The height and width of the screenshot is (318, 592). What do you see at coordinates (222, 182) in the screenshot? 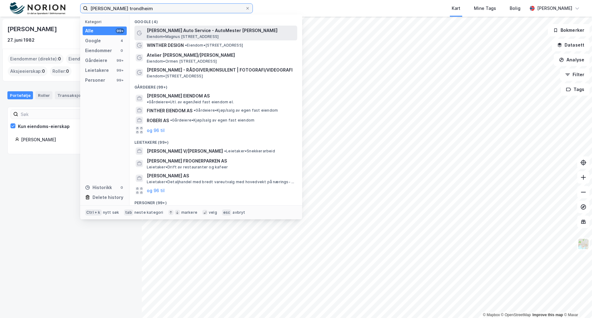
I see `span: Leietaker • Detaljhandel med bredt vareutvalg med hovedvekt på nærings- og nytelsesmidler` at bounding box center [222, 182].